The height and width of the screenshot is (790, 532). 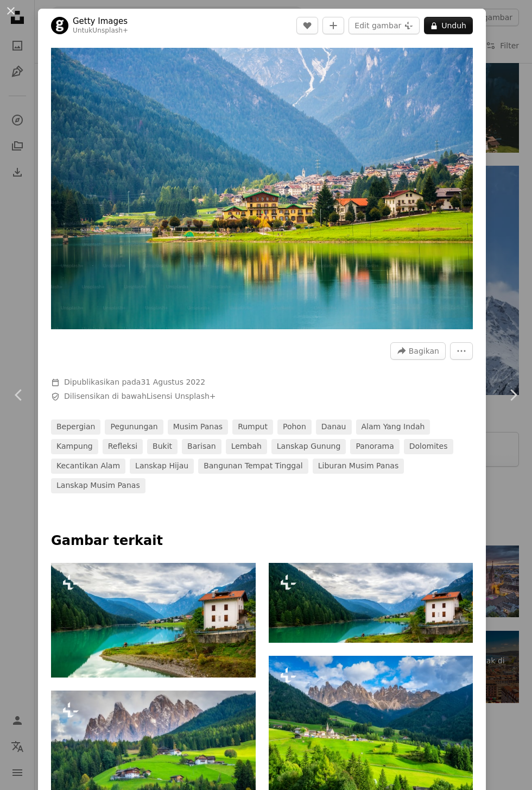 I want to click on a: Unsplash+, so click(x=110, y=30).